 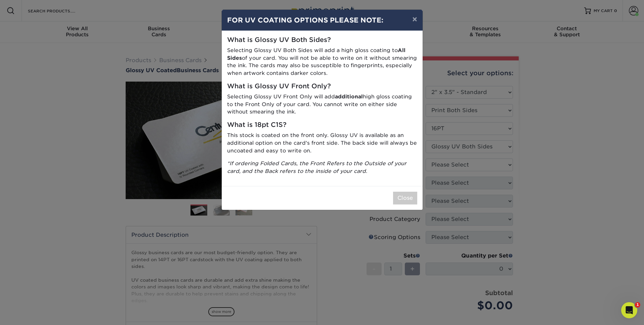 I want to click on button: Close, so click(x=405, y=198).